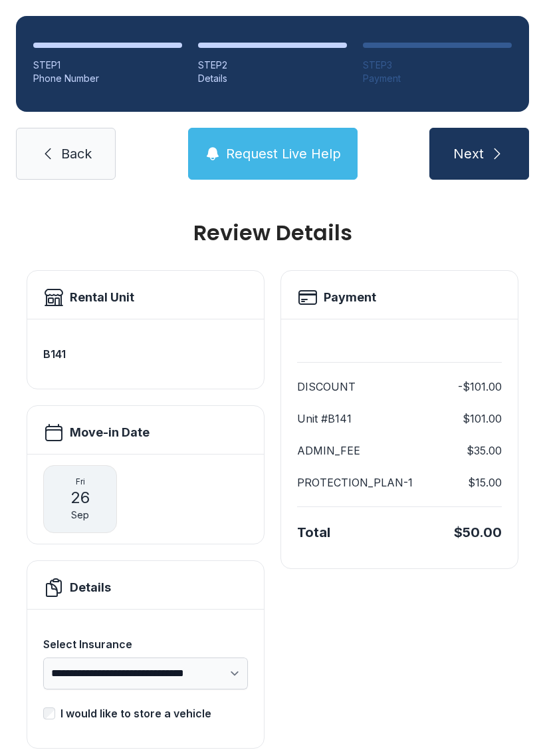  I want to click on span: 26, so click(80, 498).